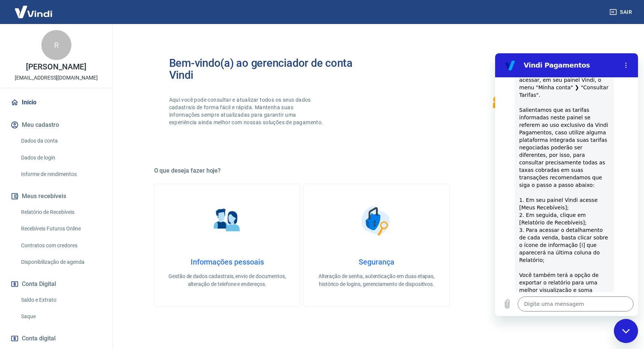 The image size is (644, 349). I want to click on a: Informe de rendimentos, so click(61, 174).